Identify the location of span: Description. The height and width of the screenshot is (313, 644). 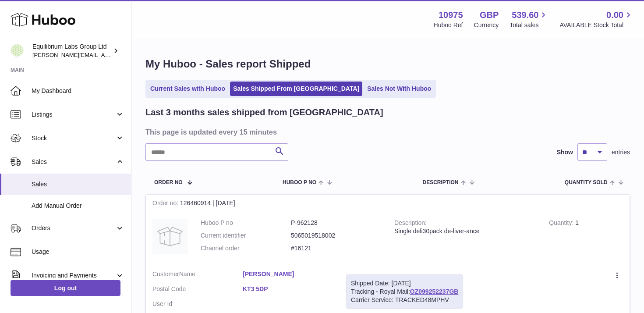
(441, 183).